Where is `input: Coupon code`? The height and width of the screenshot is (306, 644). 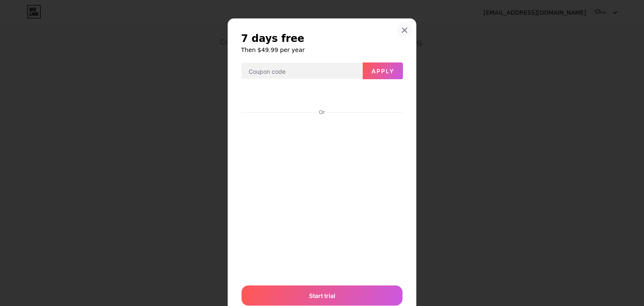 input: Coupon code is located at coordinates (302, 71).